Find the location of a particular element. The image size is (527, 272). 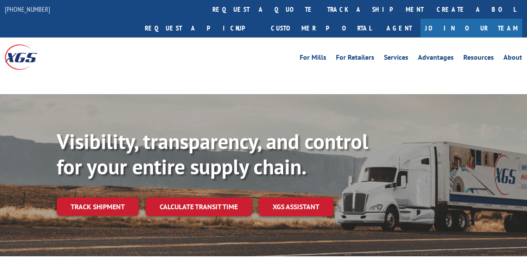

a: Join Our Team is located at coordinates (471, 28).